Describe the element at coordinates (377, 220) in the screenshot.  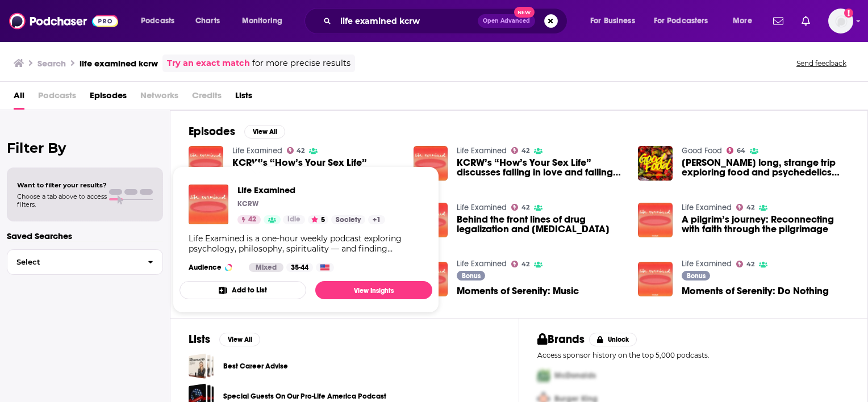
I see `a: +1` at that location.